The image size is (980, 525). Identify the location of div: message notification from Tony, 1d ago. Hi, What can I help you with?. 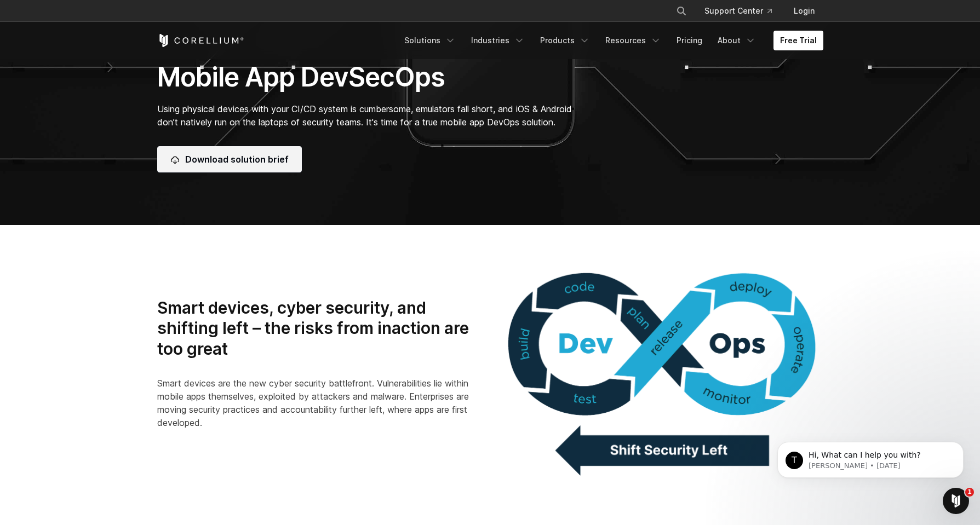
(110, 41).